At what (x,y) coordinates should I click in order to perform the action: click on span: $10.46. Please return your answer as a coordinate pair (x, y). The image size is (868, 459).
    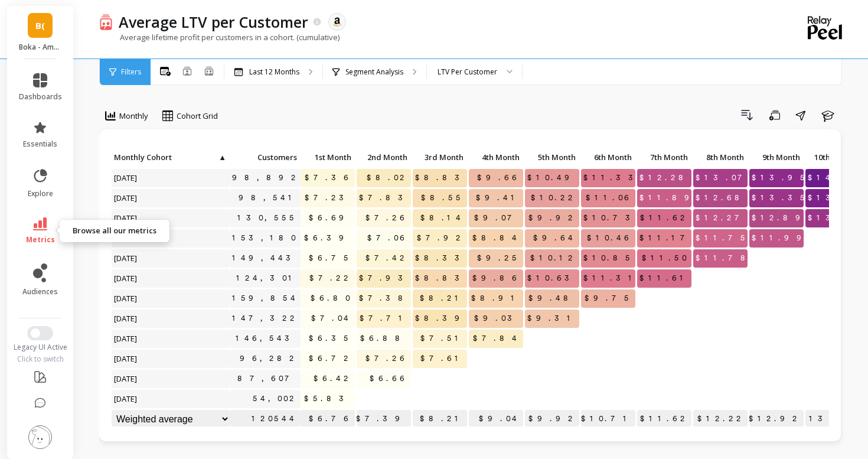
    Looking at the image, I should click on (610, 238).